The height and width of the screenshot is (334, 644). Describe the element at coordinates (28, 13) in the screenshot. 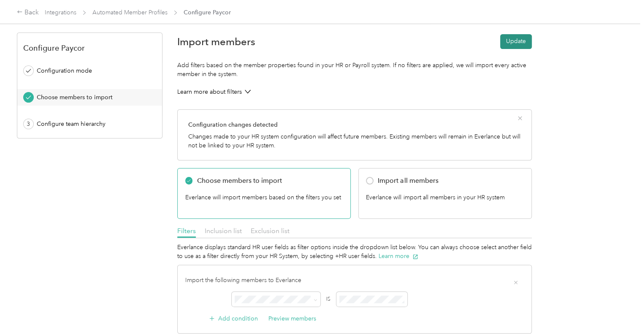

I see `div: Back` at that location.